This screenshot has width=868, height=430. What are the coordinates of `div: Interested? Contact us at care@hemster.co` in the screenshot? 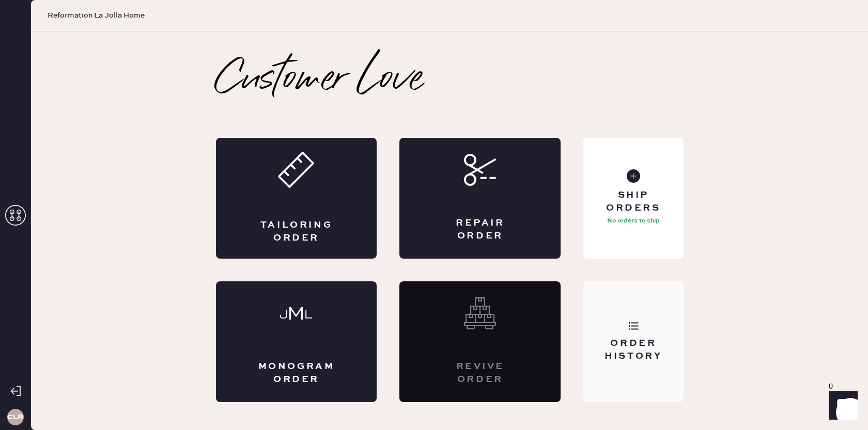 It's located at (480, 342).